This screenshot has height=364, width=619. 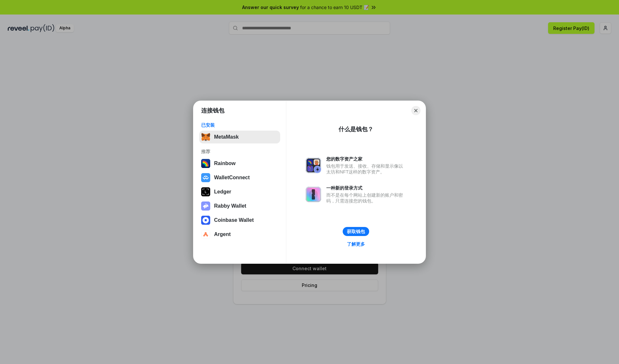 I want to click on div: 什么是钱包？, so click(x=356, y=130).